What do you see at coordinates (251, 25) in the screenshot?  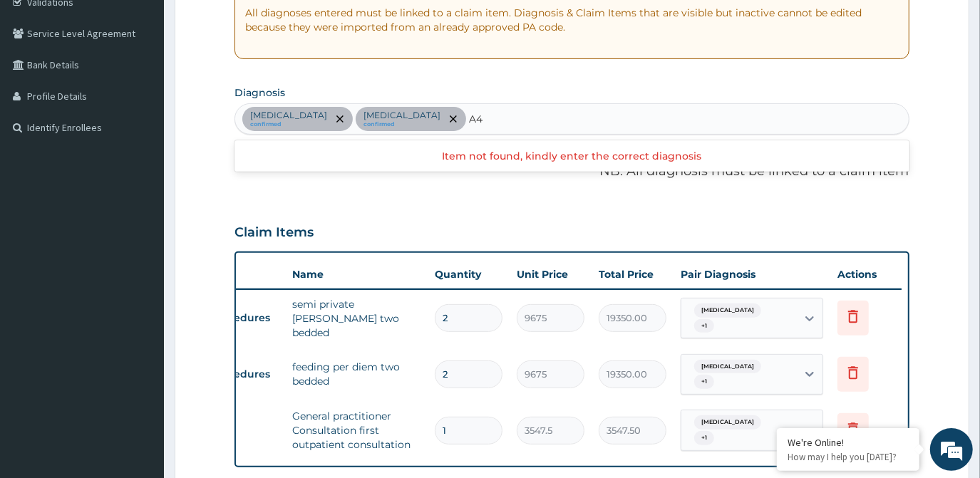 I see `div: Minimize live chat window` at bounding box center [251, 25].